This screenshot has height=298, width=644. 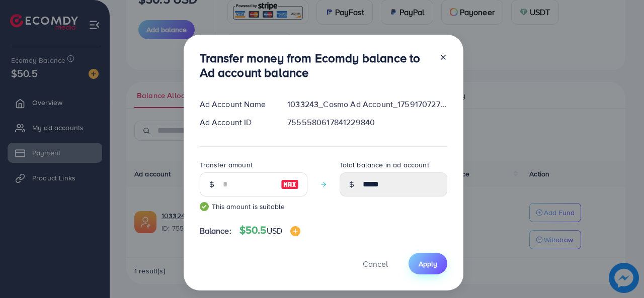 I want to click on div: 7555580617841229840, so click(x=367, y=123).